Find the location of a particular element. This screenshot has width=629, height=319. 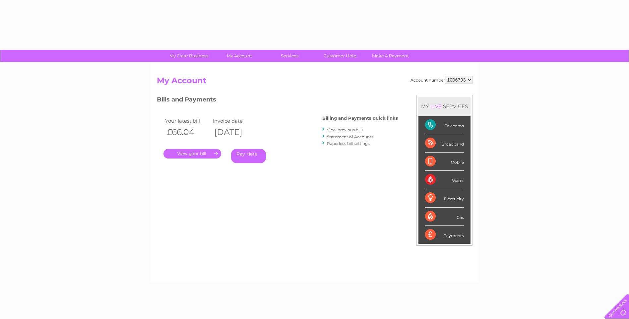

div: MY SERVICES is located at coordinates (444, 106).